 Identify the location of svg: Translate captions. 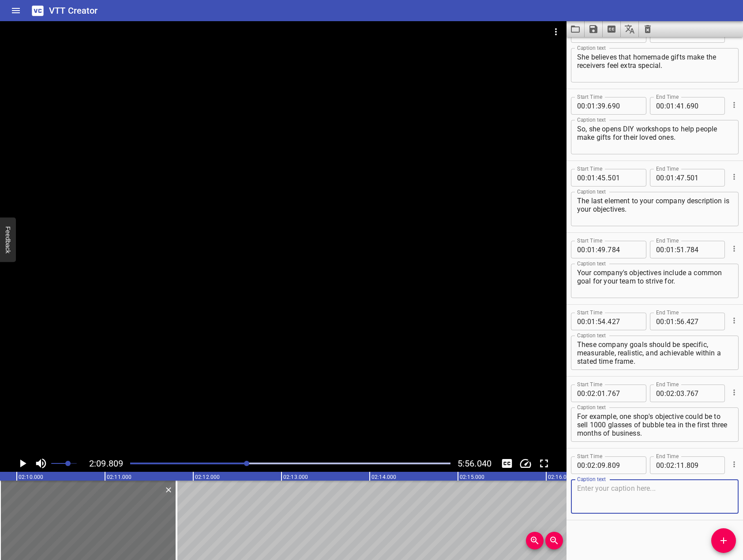
(629, 29).